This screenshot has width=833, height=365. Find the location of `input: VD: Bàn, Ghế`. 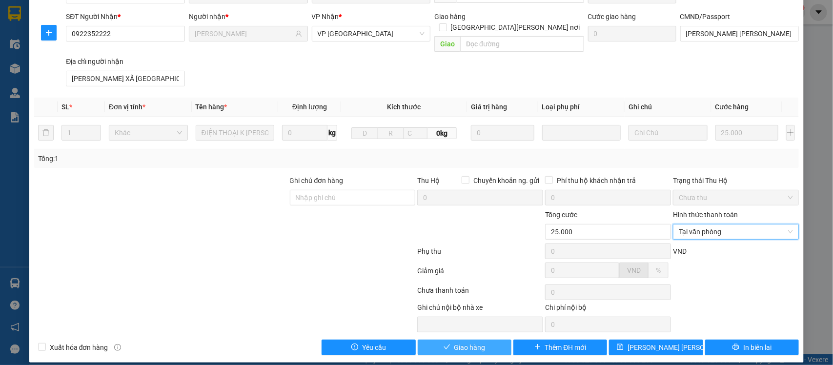

input: VD: Bàn, Ghế is located at coordinates (235, 133).